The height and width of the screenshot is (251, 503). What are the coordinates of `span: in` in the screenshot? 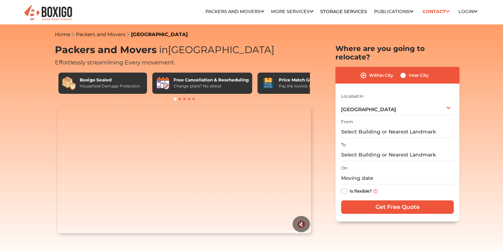 It's located at (163, 50).